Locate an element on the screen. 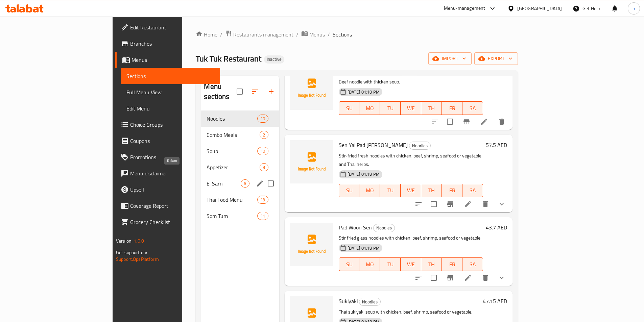 This screenshot has height=322, width=644. button: Add section is located at coordinates (271, 91).